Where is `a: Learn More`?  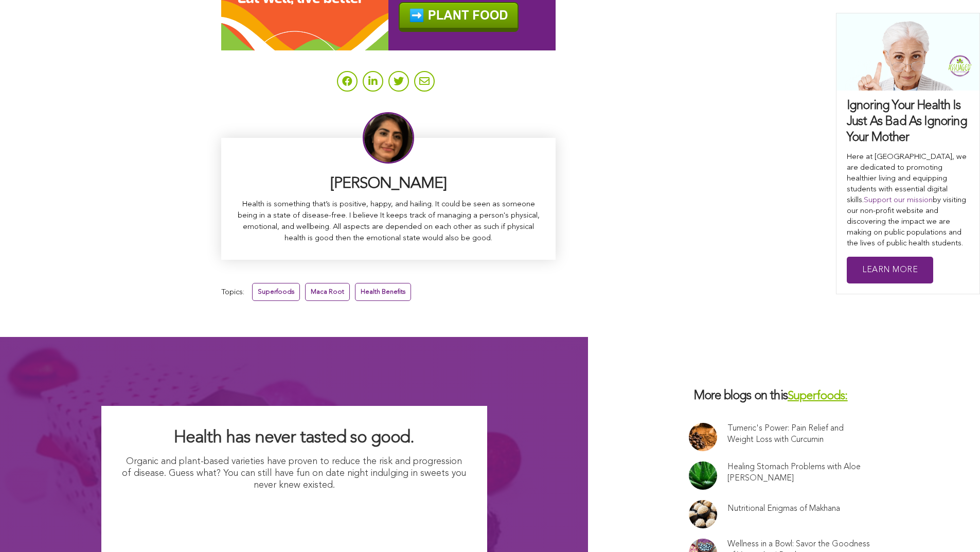
a: Learn More is located at coordinates (890, 270).